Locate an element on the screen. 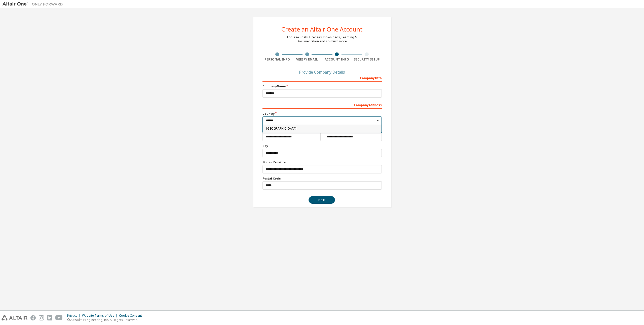  img: Altair One is located at coordinates (34, 4).